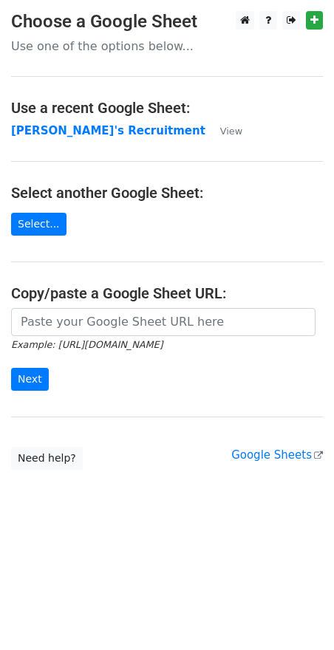  I want to click on h3: Choose a Google Sheet, so click(167, 21).